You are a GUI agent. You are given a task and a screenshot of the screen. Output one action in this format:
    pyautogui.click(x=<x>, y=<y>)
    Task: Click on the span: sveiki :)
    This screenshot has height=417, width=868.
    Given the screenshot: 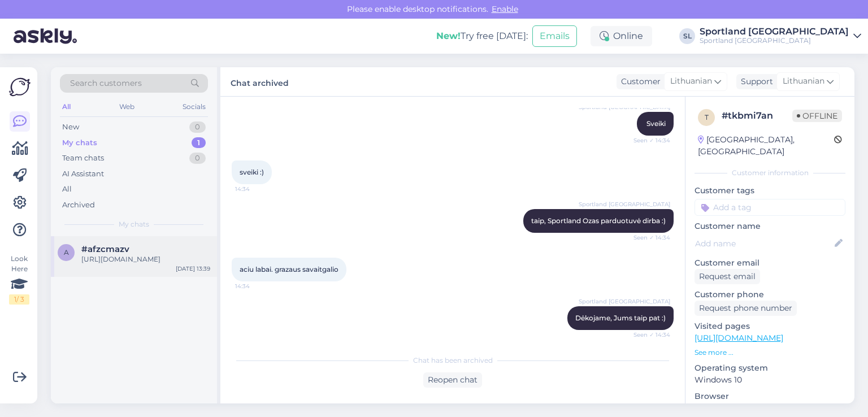 What is the action you would take?
    pyautogui.click(x=251, y=172)
    